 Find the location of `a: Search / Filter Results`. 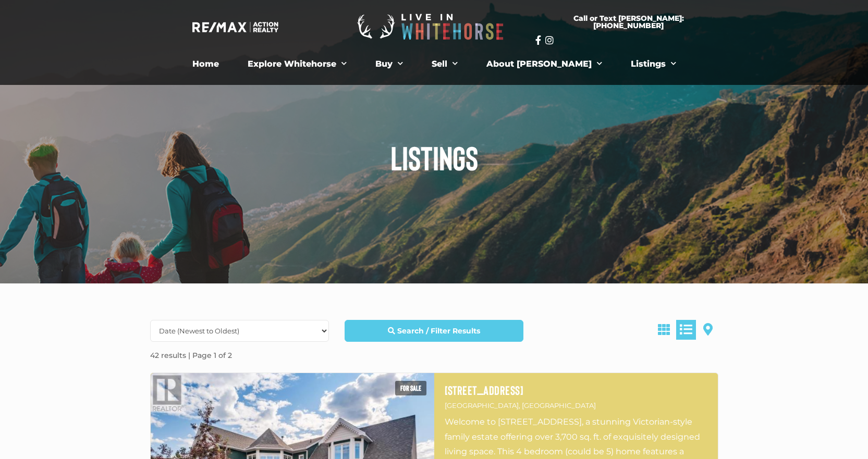

a: Search / Filter Results is located at coordinates (434, 330).